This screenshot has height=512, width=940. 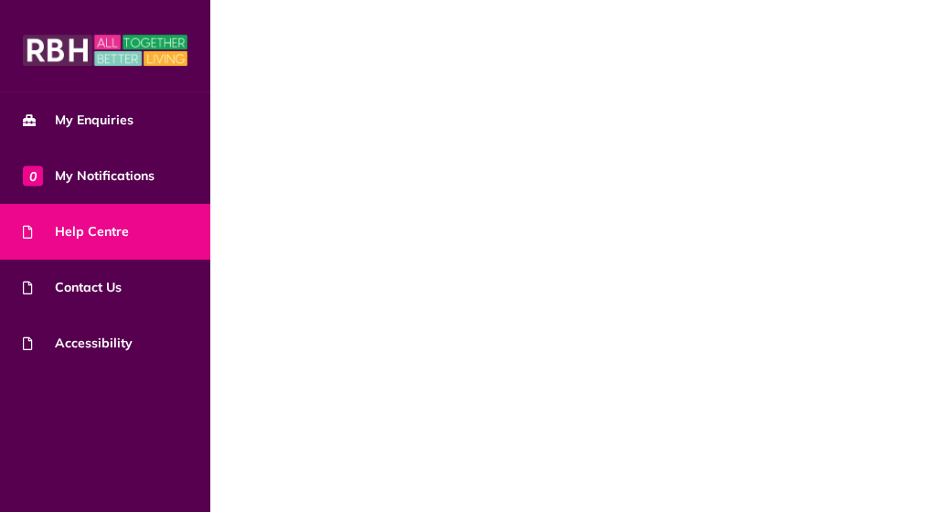 What do you see at coordinates (78, 343) in the screenshot?
I see `span: Accessibility` at bounding box center [78, 343].